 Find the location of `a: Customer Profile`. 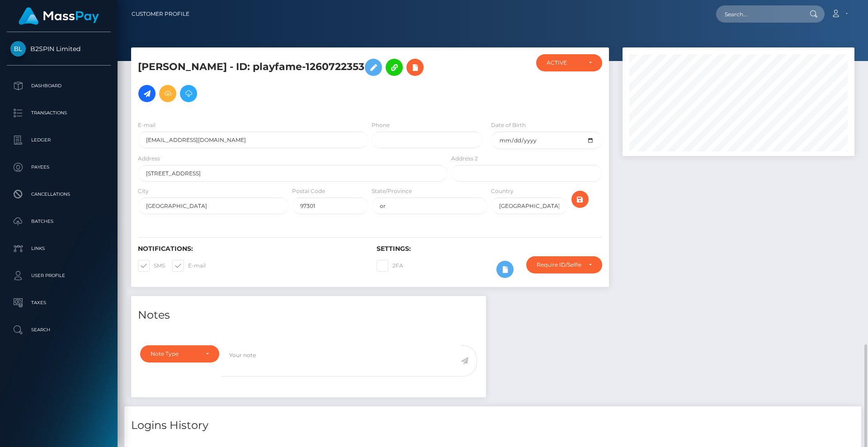

a: Customer Profile is located at coordinates (160, 14).